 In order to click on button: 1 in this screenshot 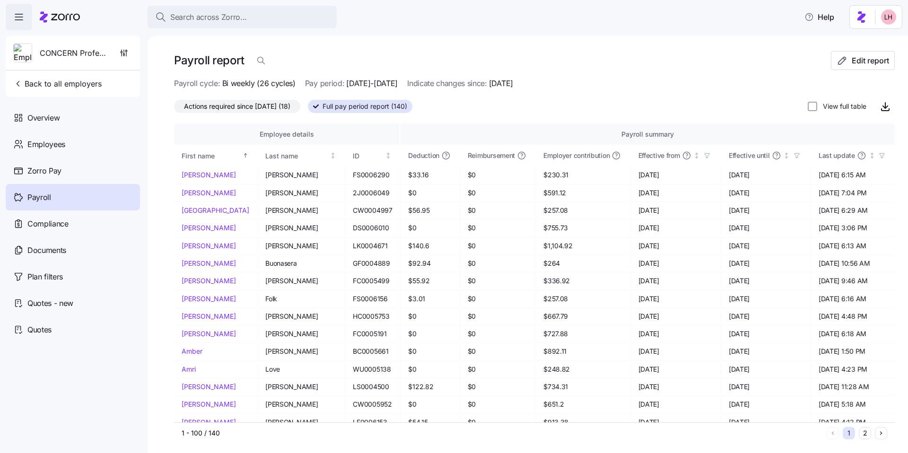, I will do `click(849, 433)`.